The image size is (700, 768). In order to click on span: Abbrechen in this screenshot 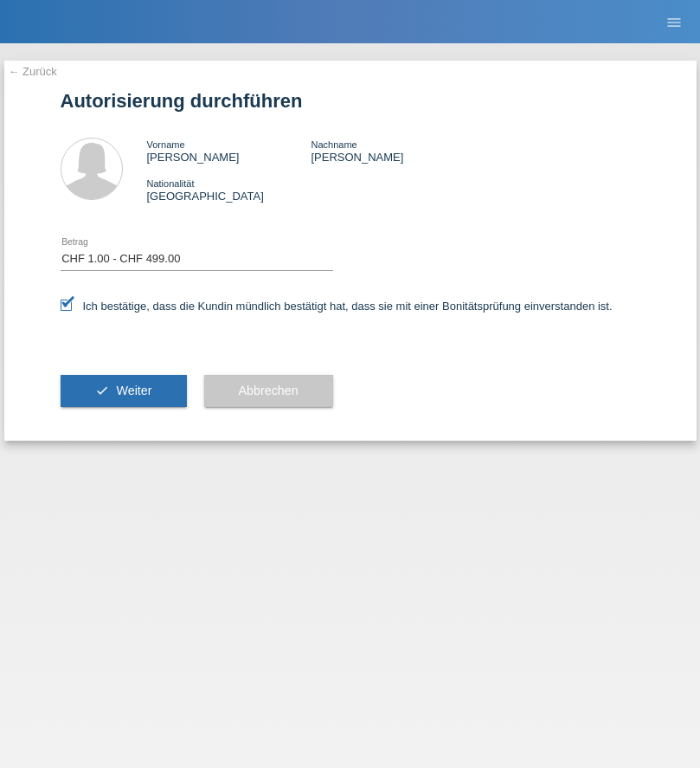, I will do `click(269, 391)`.